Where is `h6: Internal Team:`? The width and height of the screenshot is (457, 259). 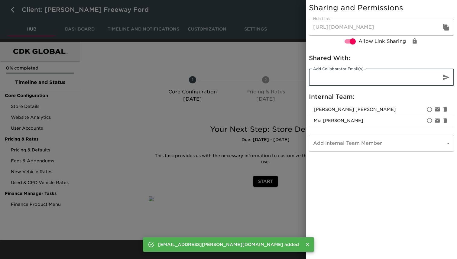 h6: Internal Team: is located at coordinates (381, 97).